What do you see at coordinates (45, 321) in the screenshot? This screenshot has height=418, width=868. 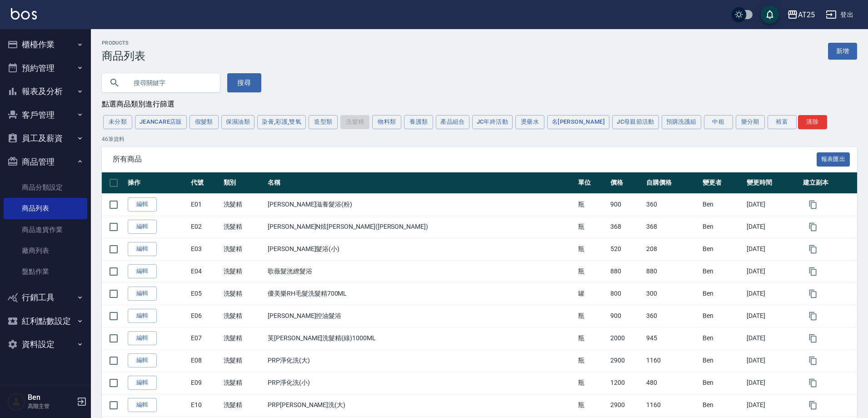 I see `button: 紅利點數設定` at bounding box center [45, 321].